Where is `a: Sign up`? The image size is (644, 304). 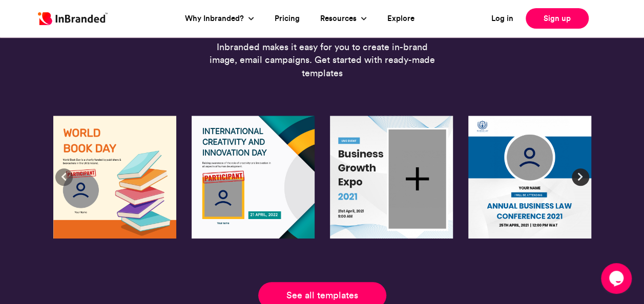
a: Sign up is located at coordinates (556, 18).